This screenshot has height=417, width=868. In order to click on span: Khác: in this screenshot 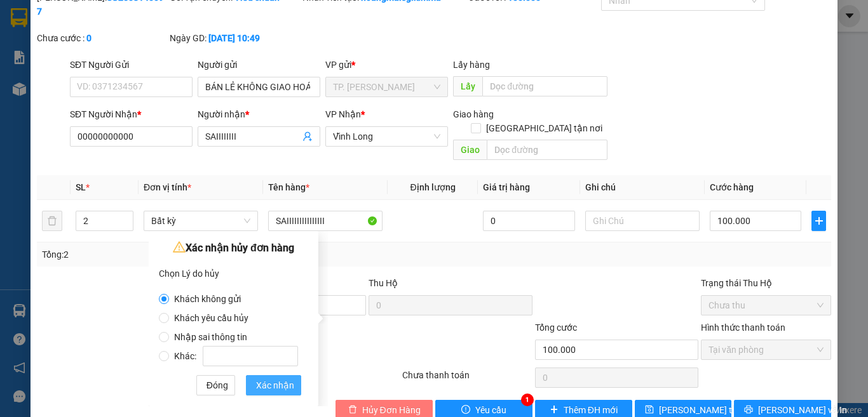, I will do `click(236, 357)`.